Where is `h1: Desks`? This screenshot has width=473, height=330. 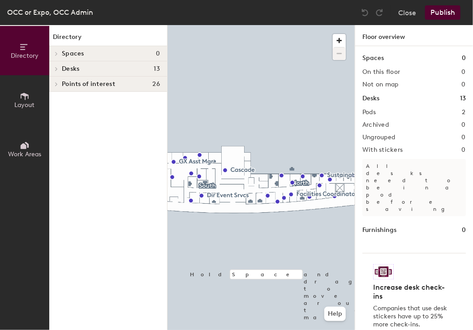
h1: Desks is located at coordinates (371, 98).